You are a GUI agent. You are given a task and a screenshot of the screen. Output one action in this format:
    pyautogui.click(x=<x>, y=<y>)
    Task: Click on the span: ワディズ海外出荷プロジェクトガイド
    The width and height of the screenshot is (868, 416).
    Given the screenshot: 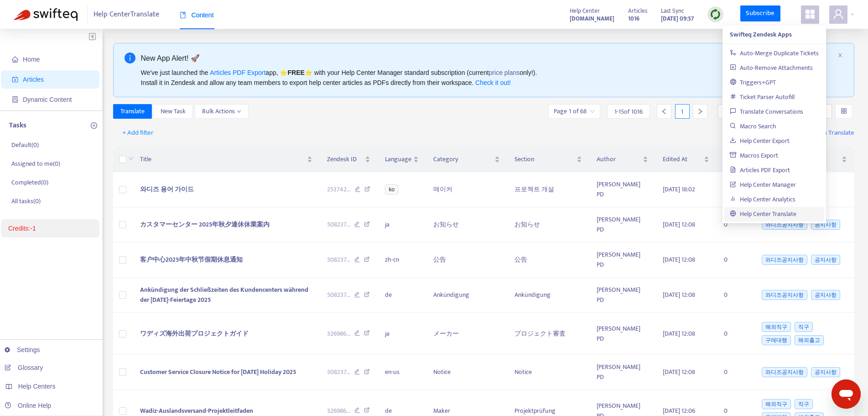 What is the action you would take?
    pyautogui.click(x=194, y=334)
    